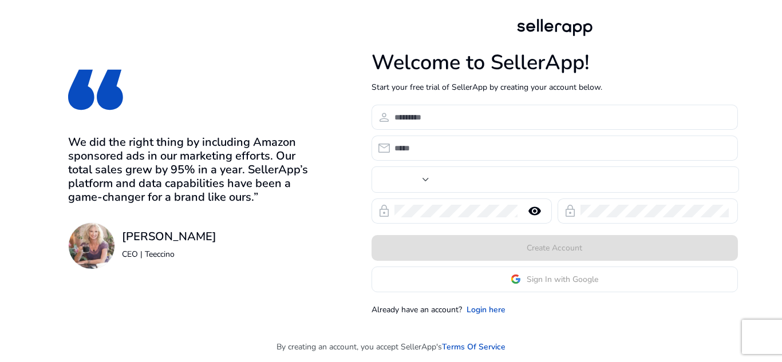 The image size is (782, 362). I want to click on a: Login here, so click(486, 310).